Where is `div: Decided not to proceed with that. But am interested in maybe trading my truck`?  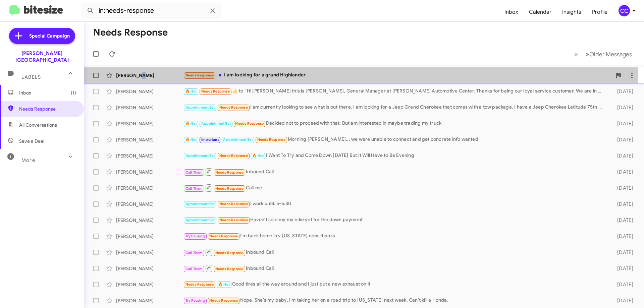
div: Decided not to proceed with that. But am interested in maybe trading my truck is located at coordinates (395, 123).